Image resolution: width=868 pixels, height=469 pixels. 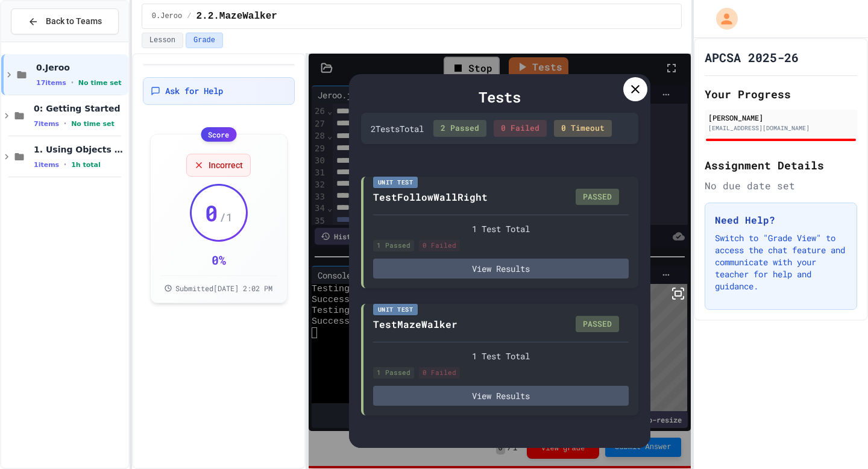 What do you see at coordinates (781, 262) in the screenshot?
I see `p: Switch to "Grade View" to access the chat feature and communicate with your teacher for help and ...` at bounding box center [781, 262].